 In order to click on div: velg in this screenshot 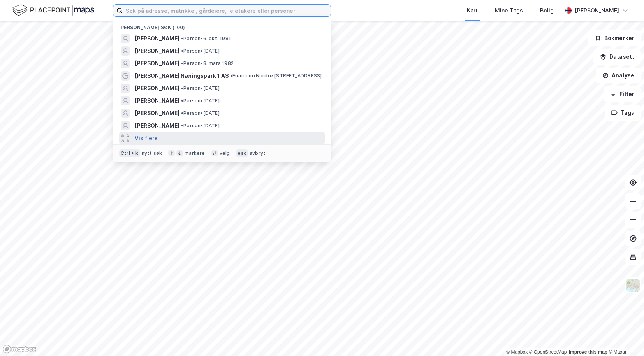, I will do `click(224, 153)`.